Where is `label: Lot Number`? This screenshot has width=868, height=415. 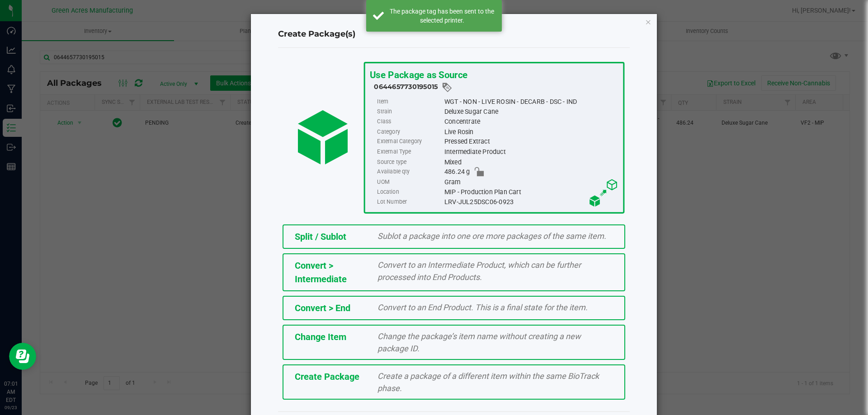 label: Lot Number is located at coordinates (409, 202).